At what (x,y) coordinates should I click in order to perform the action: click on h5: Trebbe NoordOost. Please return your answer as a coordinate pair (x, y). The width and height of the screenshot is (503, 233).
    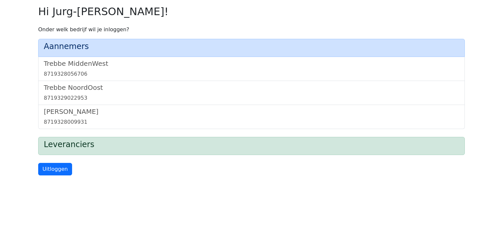
    Looking at the image, I should click on (252, 88).